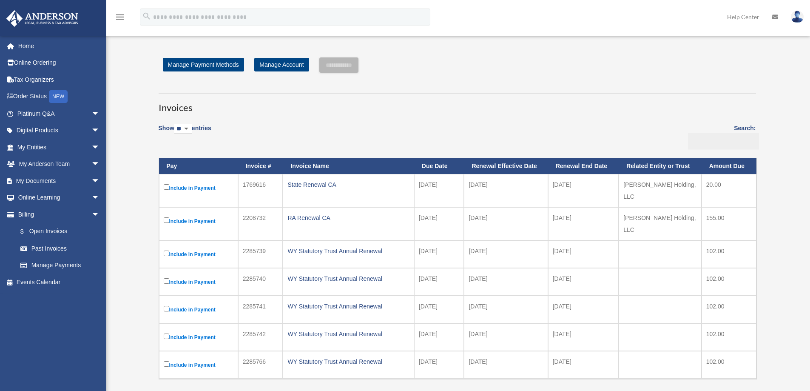  Describe the element at coordinates (147, 16) in the screenshot. I see `i: search` at that location.